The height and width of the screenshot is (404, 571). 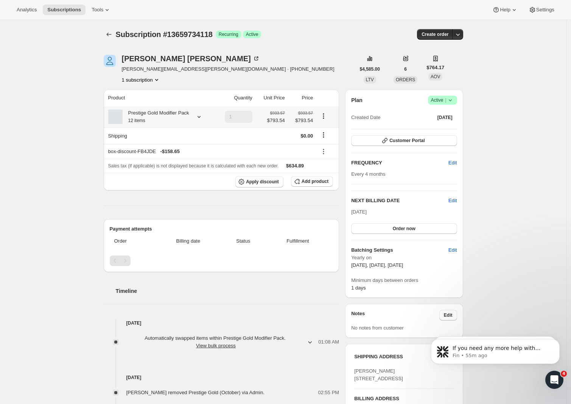 I want to click on div: message notification from Fin, 55m ago. If you need any more help with changing a subscription fo..., so click(x=76, y=28).